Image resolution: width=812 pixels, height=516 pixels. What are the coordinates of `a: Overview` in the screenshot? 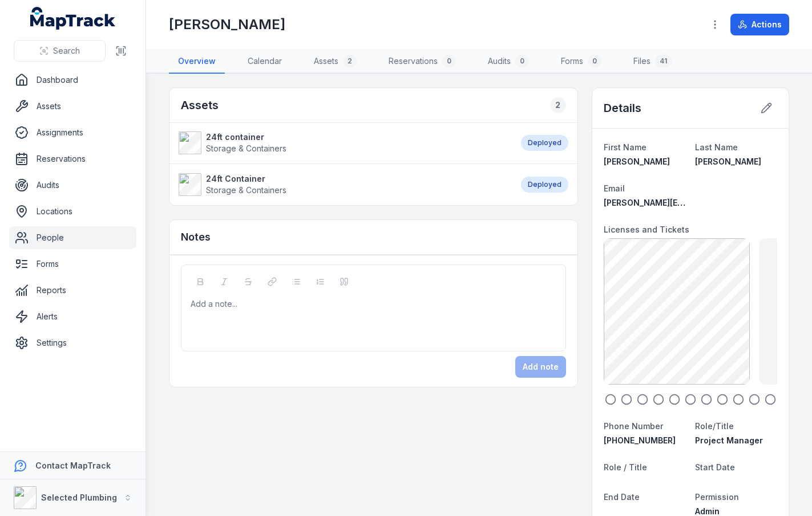 It's located at (197, 62).